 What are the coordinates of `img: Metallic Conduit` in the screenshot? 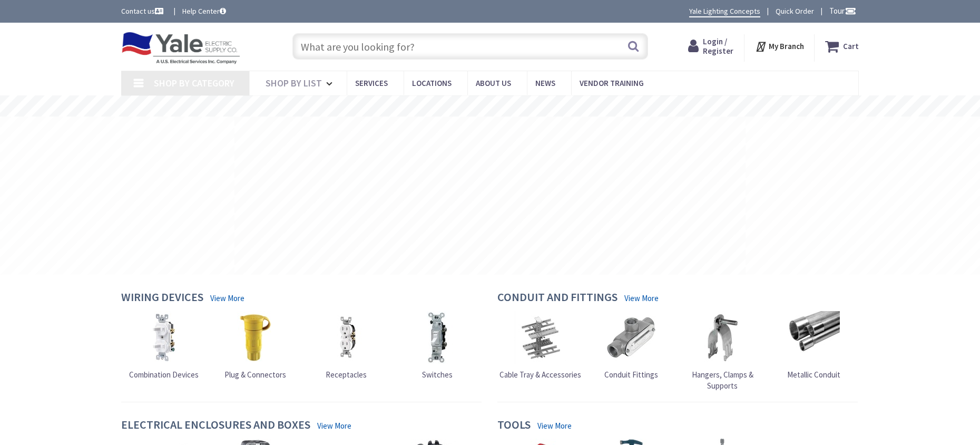 It's located at (813, 337).